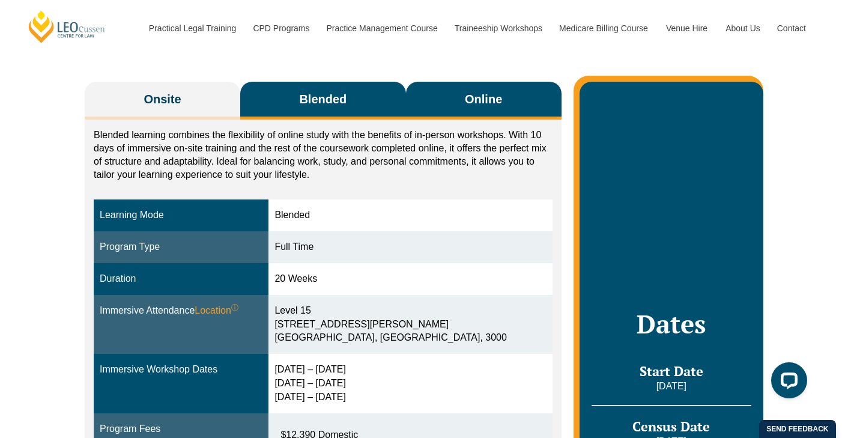 The height and width of the screenshot is (438, 842). Describe the element at coordinates (672, 324) in the screenshot. I see `h2: Dates` at that location.